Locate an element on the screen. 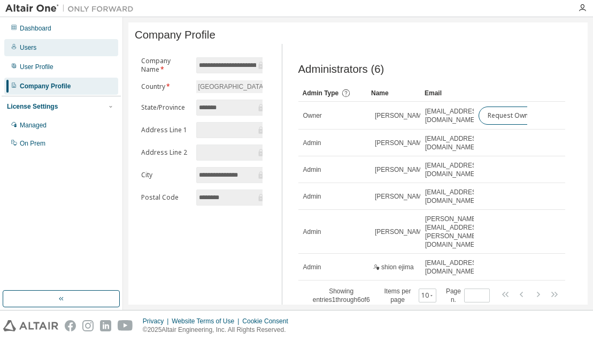 The height and width of the screenshot is (341, 593). div: Name is located at coordinates (394, 93).